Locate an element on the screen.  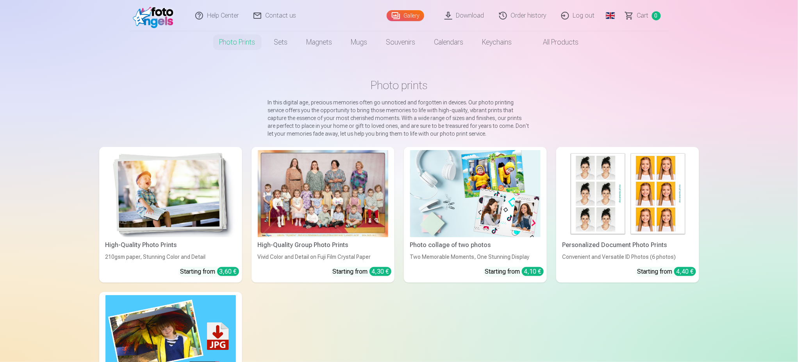
div: 3,60 € is located at coordinates (228, 271).